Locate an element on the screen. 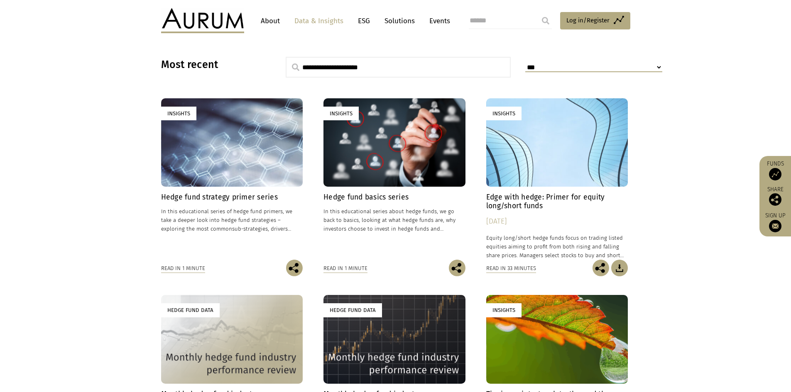 The height and width of the screenshot is (392, 791). h4: Hedge fund basics series is located at coordinates (395, 197).